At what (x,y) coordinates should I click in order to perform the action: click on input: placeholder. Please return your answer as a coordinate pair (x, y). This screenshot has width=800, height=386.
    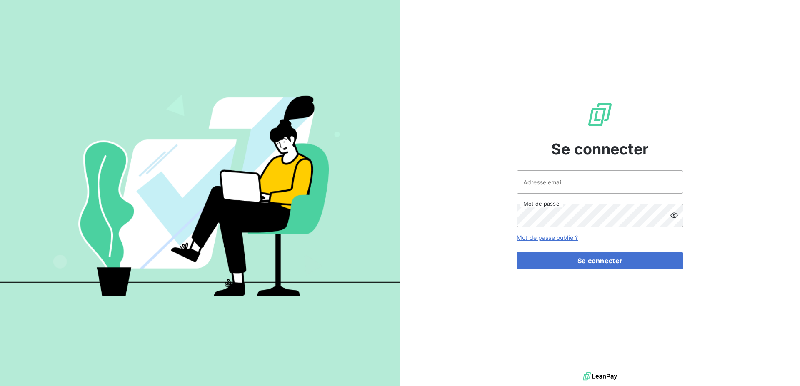
    Looking at the image, I should click on (600, 182).